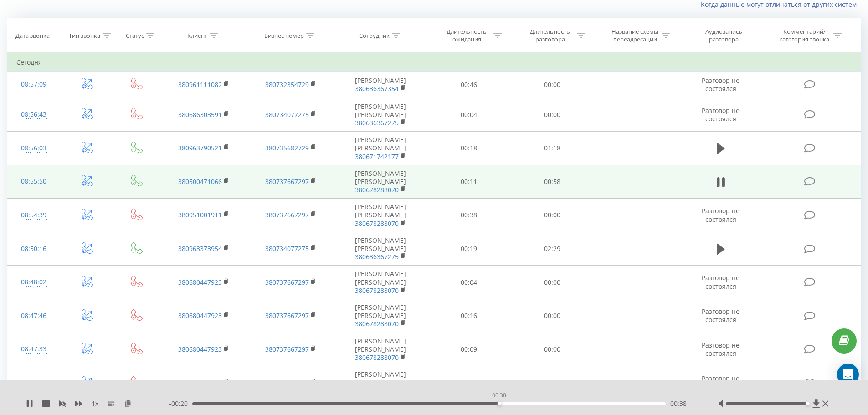 Image resolution: width=868 pixels, height=415 pixels. What do you see at coordinates (284, 35) in the screenshot?
I see `div: Бизнес номер` at bounding box center [284, 35].